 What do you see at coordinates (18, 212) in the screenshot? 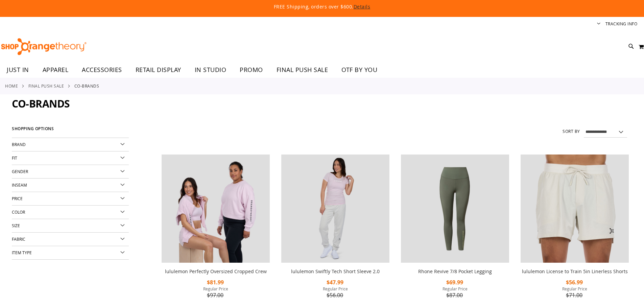
I see `span: Color` at bounding box center [18, 212].